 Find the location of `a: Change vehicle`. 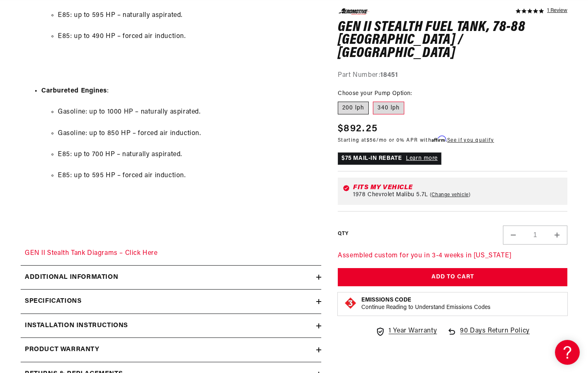

a: Change vehicle is located at coordinates (450, 195).